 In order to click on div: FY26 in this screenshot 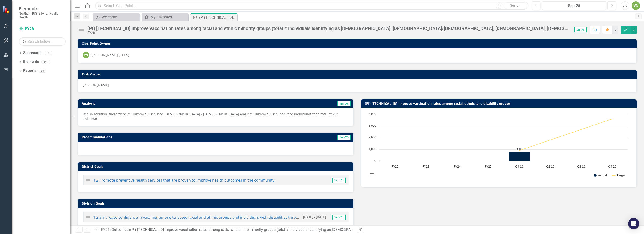, I will do `click(328, 32)`.